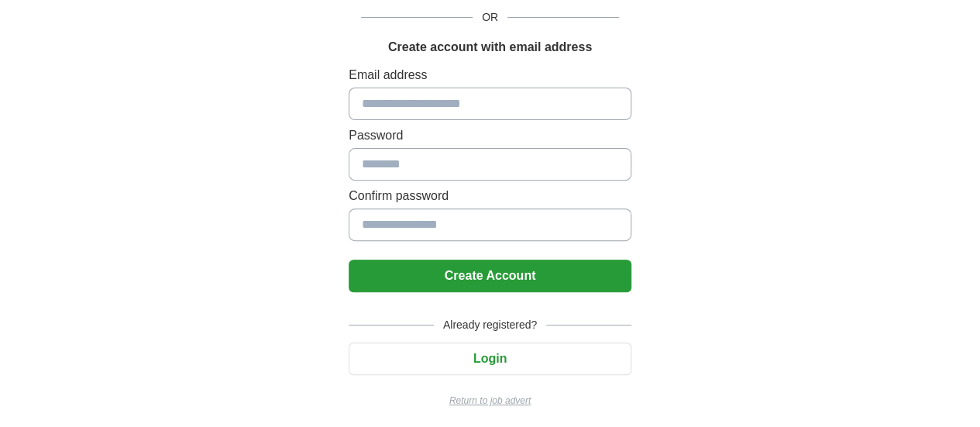 This screenshot has height=427, width=980. What do you see at coordinates (490, 75) in the screenshot?
I see `label: Email address` at bounding box center [490, 75].